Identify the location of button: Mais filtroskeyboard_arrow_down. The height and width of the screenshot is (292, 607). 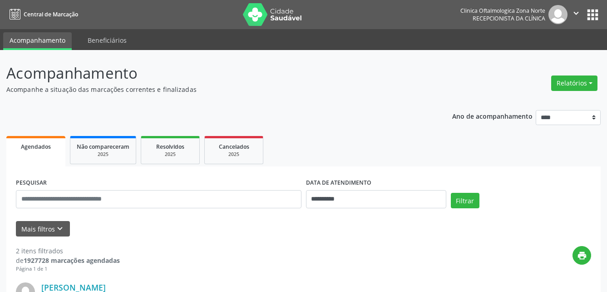
(43, 228).